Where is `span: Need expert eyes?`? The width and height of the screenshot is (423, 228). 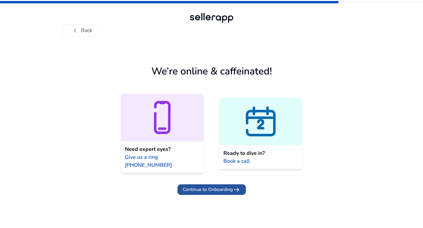
span: Need expert eyes? is located at coordinates (148, 149).